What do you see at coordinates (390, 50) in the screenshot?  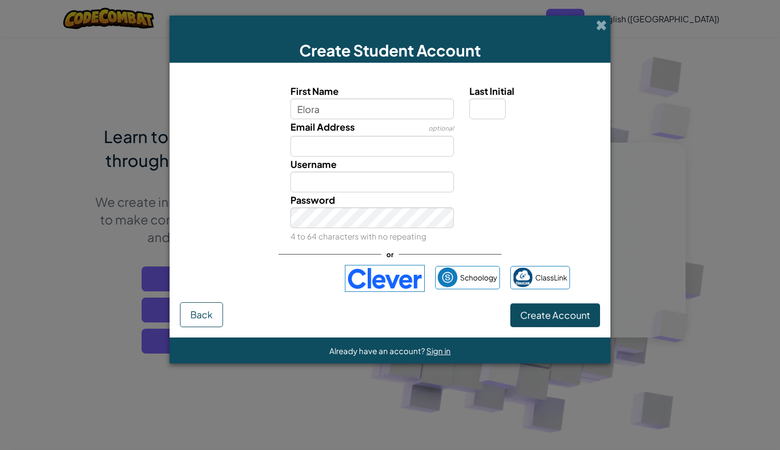 I see `span: Create Student Account` at bounding box center [390, 50].